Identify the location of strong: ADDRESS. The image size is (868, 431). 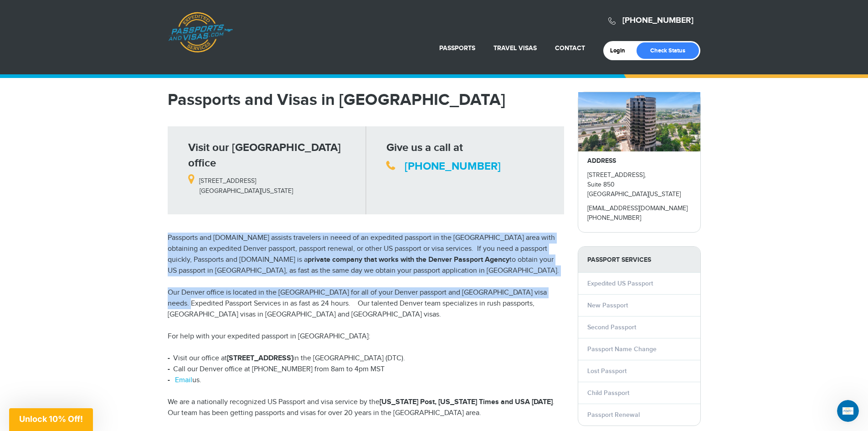
(601, 161).